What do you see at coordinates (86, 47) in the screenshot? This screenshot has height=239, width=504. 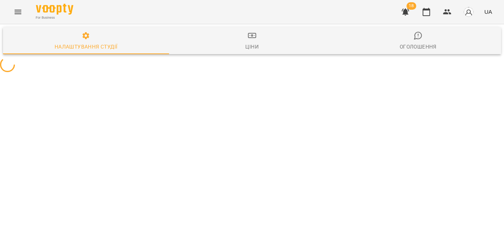 I see `div: Налаштування студії` at bounding box center [86, 47].